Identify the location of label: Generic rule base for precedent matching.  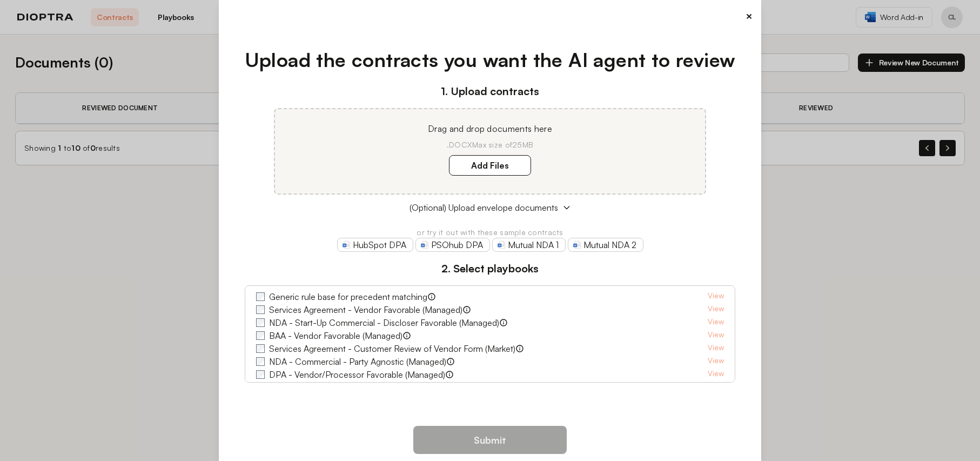
(348, 297).